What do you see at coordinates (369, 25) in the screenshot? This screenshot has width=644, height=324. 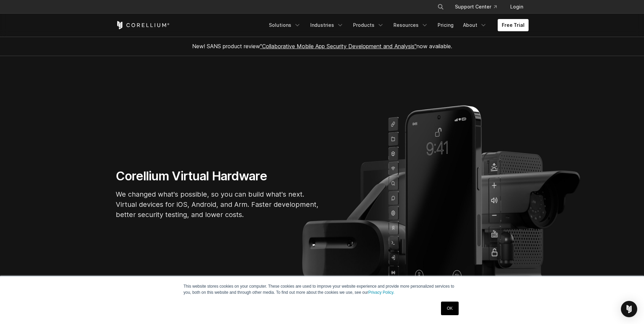 I see `a: Products` at bounding box center [369, 25].